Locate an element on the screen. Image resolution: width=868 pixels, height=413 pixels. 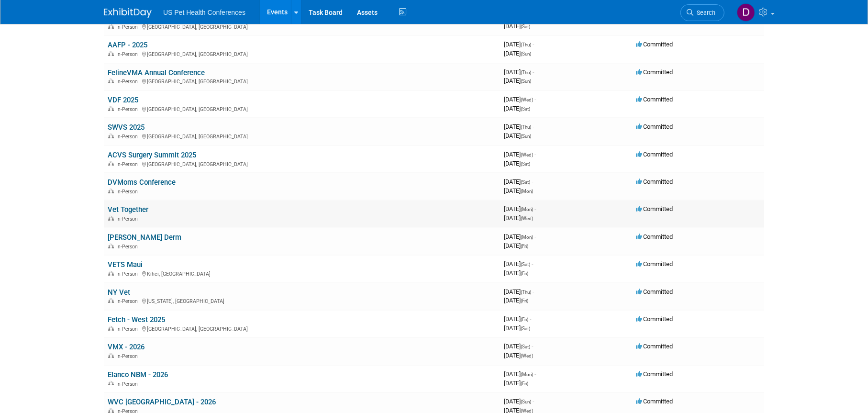
a: DVMoms Conference is located at coordinates (141, 183).